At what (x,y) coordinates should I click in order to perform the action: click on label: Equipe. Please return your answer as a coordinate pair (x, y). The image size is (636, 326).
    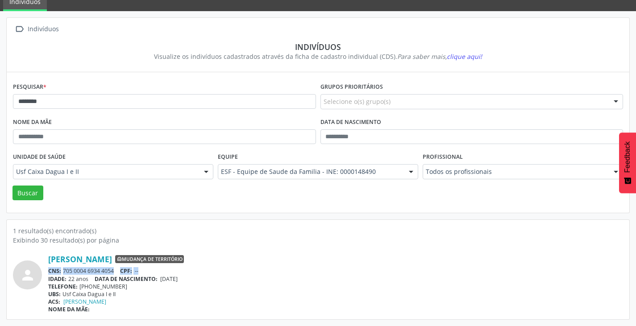
    Looking at the image, I should click on (228, 157).